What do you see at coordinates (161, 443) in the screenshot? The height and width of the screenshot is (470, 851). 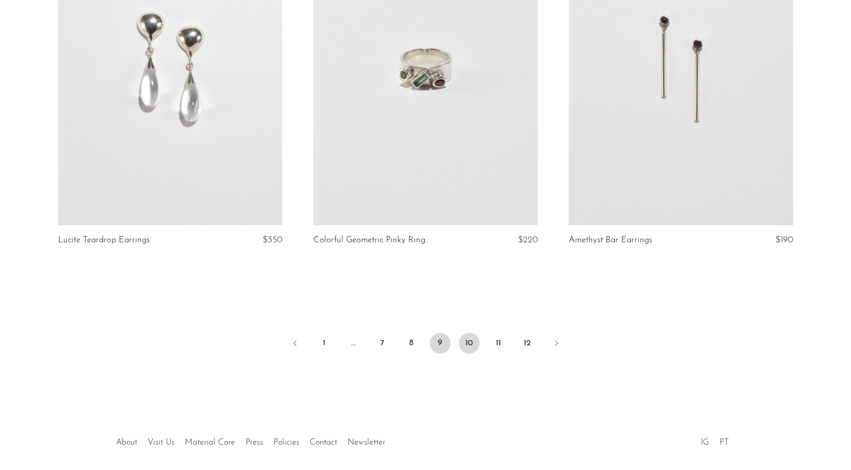 I see `a: Visit Us` at bounding box center [161, 443].